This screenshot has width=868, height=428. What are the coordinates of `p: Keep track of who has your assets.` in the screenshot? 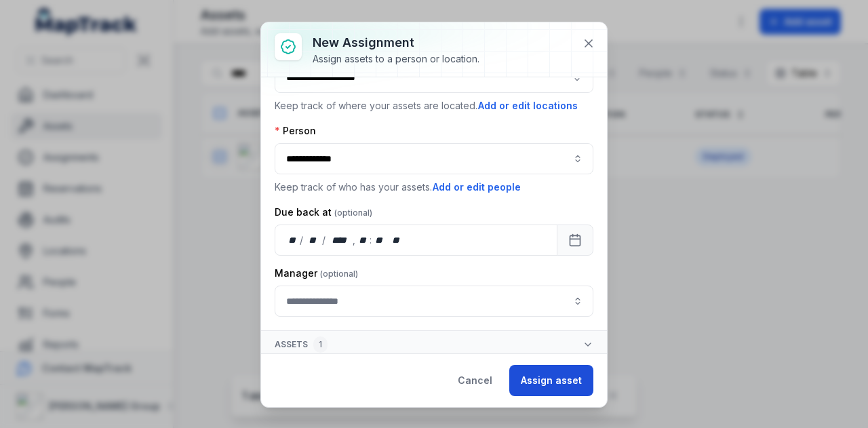 It's located at (434, 187).